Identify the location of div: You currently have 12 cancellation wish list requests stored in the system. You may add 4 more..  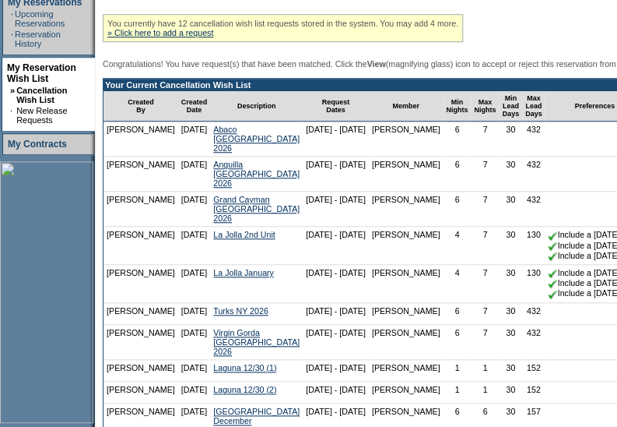
(283, 28).